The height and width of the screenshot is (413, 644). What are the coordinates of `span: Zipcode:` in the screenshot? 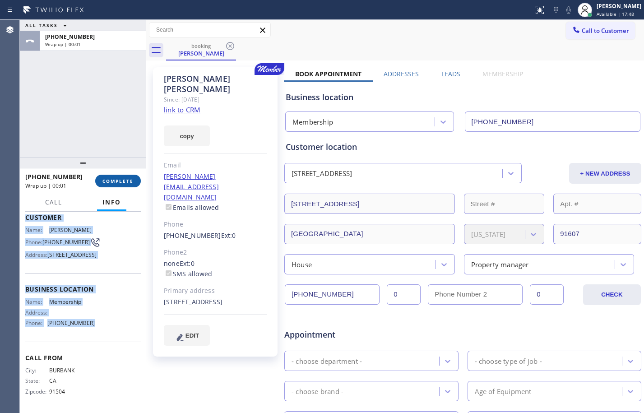 It's located at (37, 391).